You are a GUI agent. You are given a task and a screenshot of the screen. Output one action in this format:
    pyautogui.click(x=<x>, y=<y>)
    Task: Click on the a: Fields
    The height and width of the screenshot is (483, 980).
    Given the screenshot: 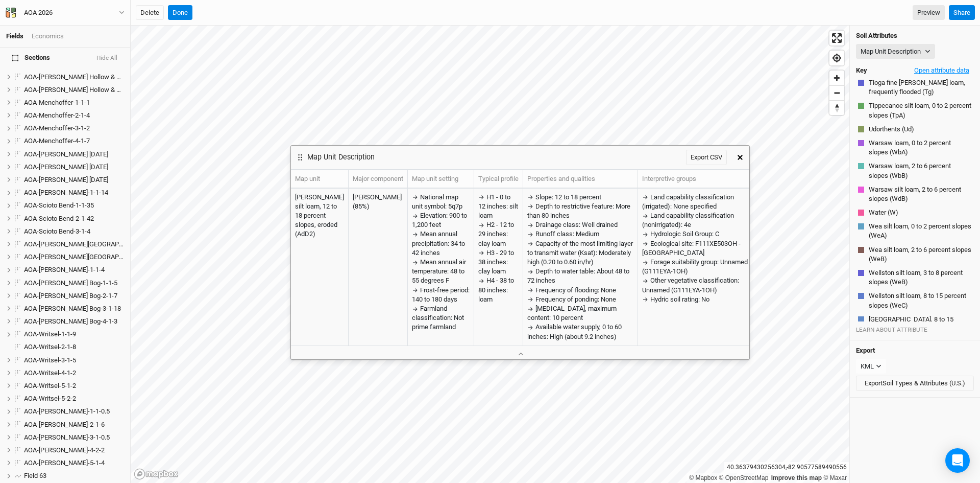 What is the action you would take?
    pyautogui.click(x=15, y=35)
    